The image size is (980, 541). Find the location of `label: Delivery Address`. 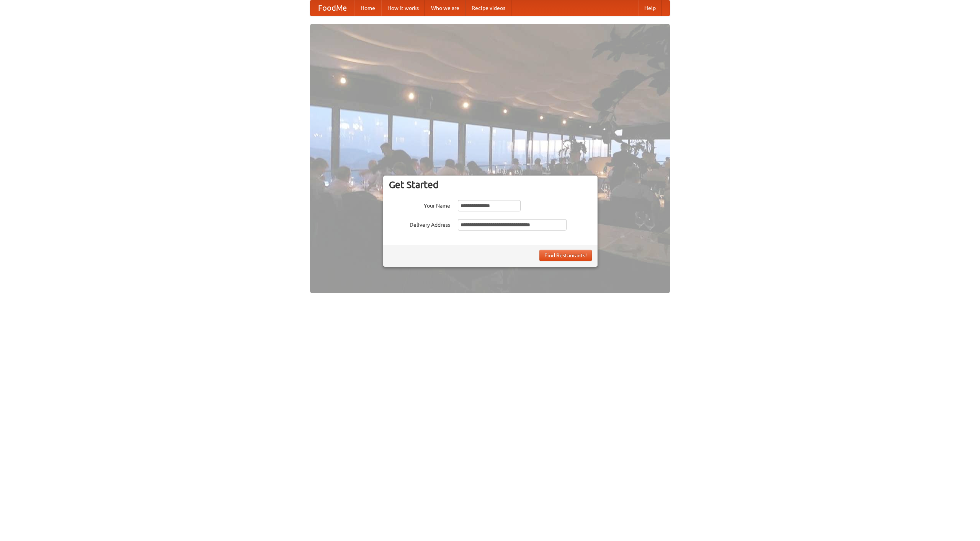

label: Delivery Address is located at coordinates (420, 224).